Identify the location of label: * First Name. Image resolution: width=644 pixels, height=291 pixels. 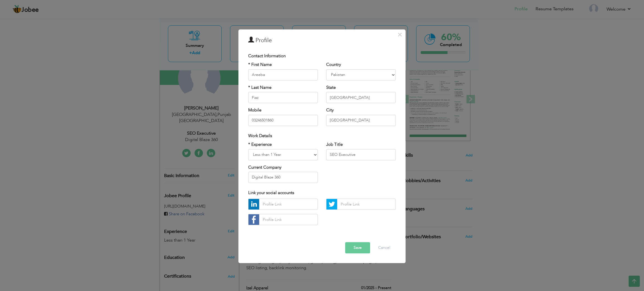
(260, 65).